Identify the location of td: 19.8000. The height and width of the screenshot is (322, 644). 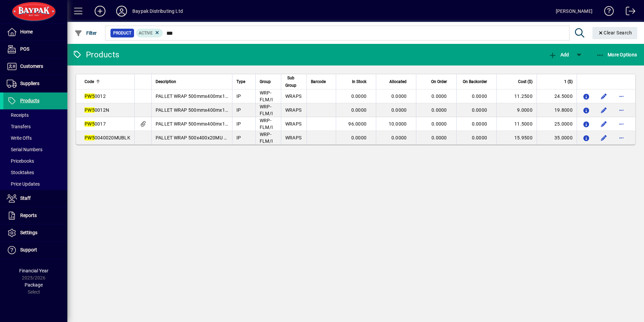
(557, 110).